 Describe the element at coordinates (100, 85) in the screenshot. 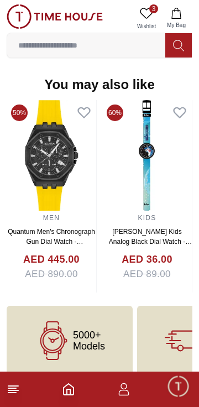

I see `h2: You may also like` at that location.